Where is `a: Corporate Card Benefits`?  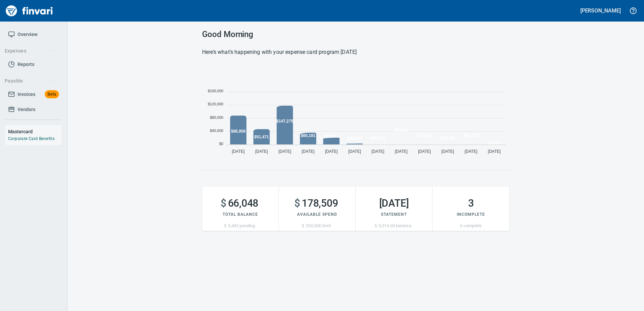
a: Corporate Card Benefits is located at coordinates (31, 139).